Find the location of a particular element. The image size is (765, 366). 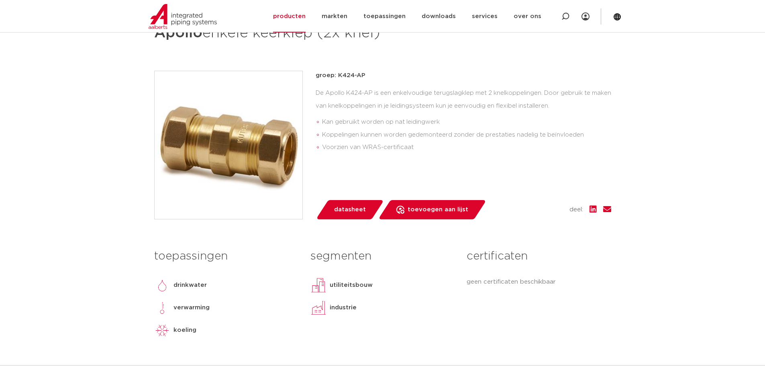

img: drinkwater is located at coordinates (162, 285).